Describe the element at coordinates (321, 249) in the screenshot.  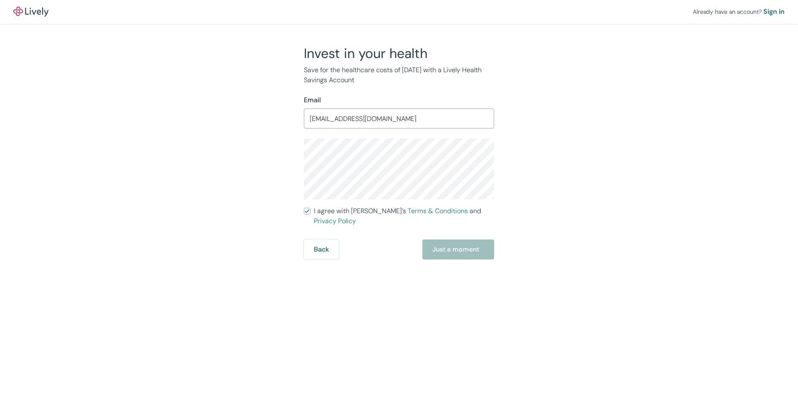
I see `button: Back` at that location.